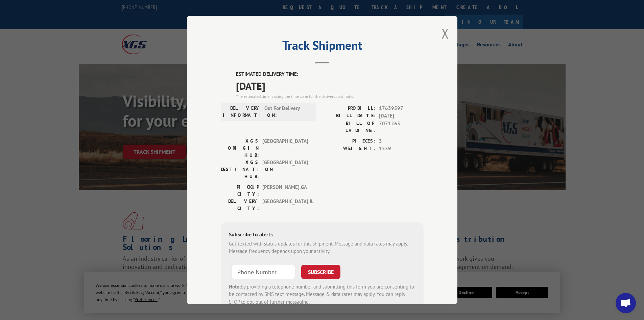  I want to click on div: The estimated time is using the time zone for the delivery destination., so click(330, 97).